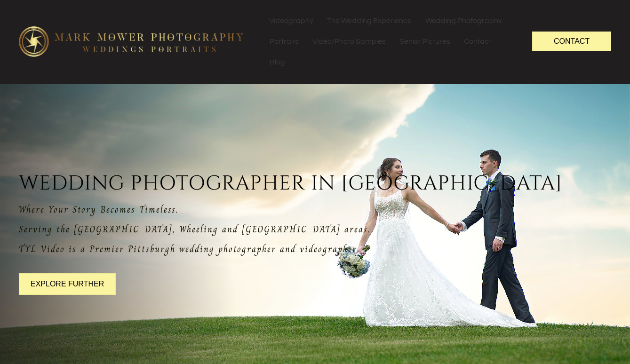 The width and height of the screenshot is (630, 364). What do you see at coordinates (291, 21) in the screenshot?
I see `a: Videography` at bounding box center [291, 21].